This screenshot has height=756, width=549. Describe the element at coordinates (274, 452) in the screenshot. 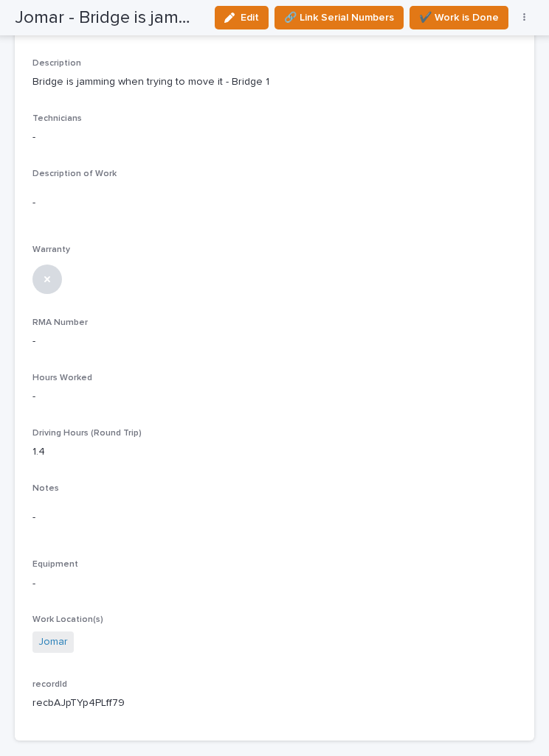

I see `p: 1.4` at that location.